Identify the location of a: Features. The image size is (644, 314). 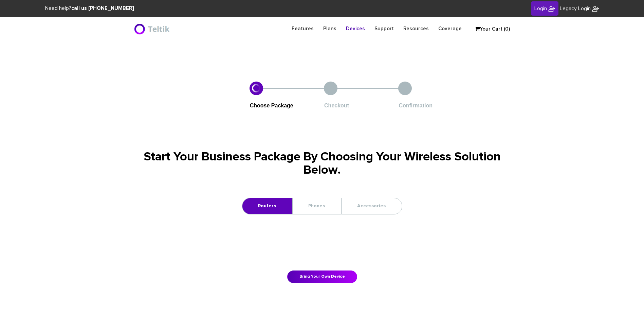
(303, 29).